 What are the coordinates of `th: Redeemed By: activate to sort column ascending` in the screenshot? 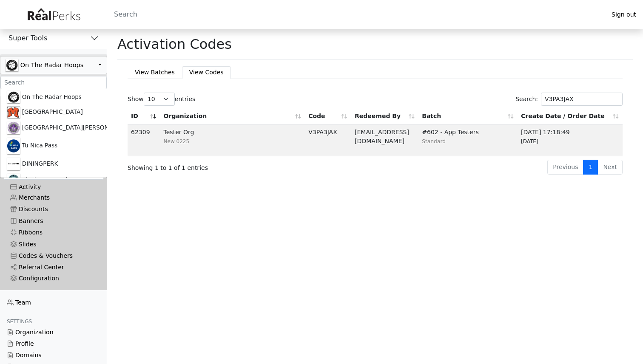 It's located at (385, 117).